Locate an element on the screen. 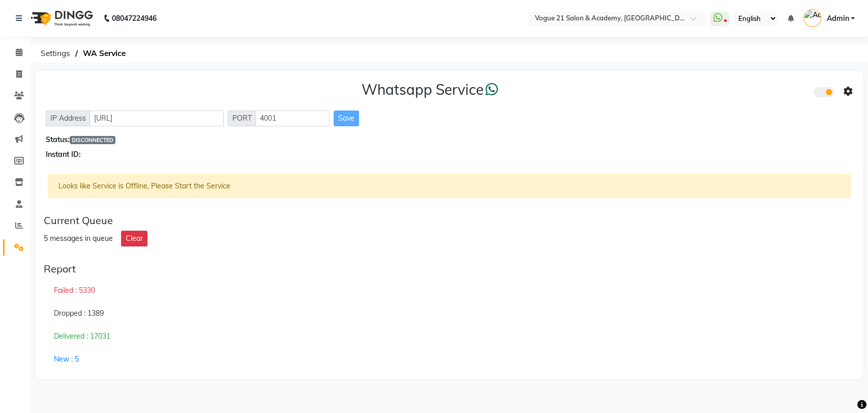 The height and width of the screenshot is (413, 868). span: Admin is located at coordinates (838, 18).